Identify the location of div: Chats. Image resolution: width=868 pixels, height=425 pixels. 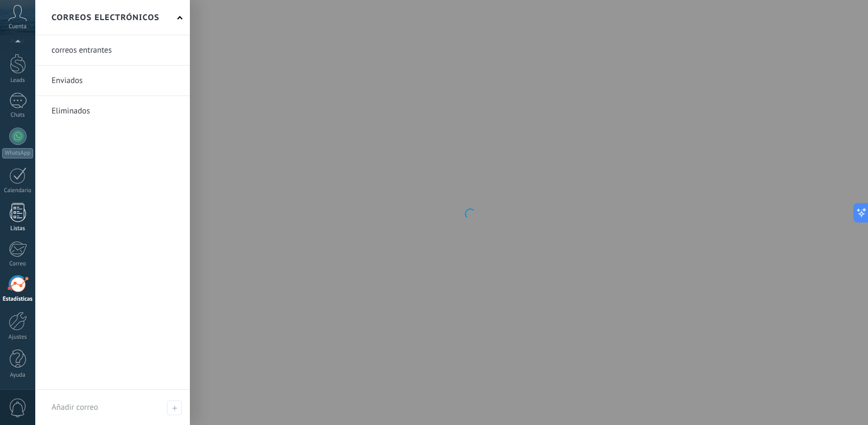
(18, 115).